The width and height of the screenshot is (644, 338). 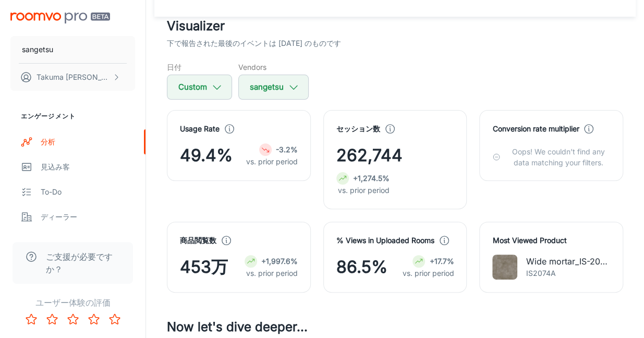 What do you see at coordinates (94, 320) in the screenshot?
I see `button: Rate 4 star` at bounding box center [94, 320].